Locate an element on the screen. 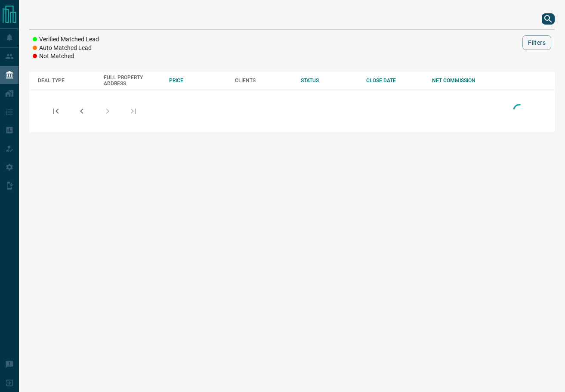 This screenshot has height=392, width=565. div: STATUS is located at coordinates (330, 81).